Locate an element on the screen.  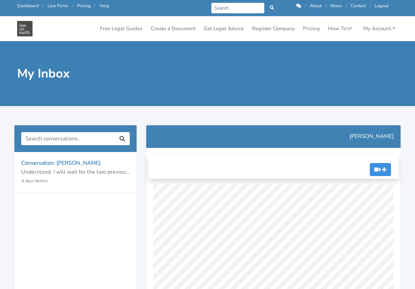
input: Search is located at coordinates (238, 8).